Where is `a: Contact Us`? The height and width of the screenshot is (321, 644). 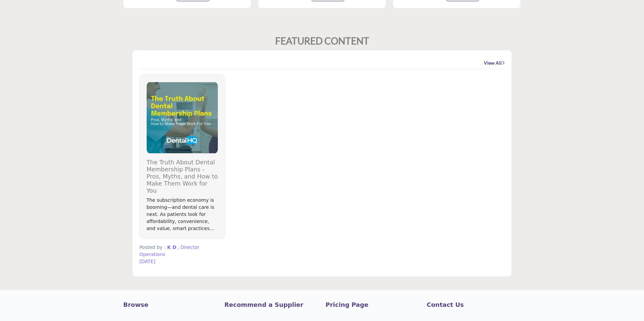 a: Contact Us is located at coordinates (474, 305).